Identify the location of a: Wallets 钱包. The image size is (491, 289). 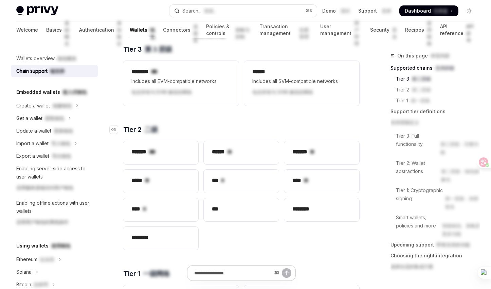
(142, 30).